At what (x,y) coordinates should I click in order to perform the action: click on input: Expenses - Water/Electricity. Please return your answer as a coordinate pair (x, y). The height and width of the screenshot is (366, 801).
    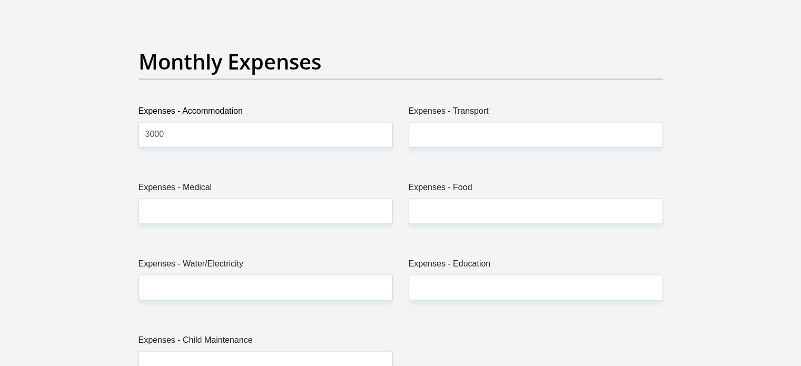
    Looking at the image, I should click on (265, 287).